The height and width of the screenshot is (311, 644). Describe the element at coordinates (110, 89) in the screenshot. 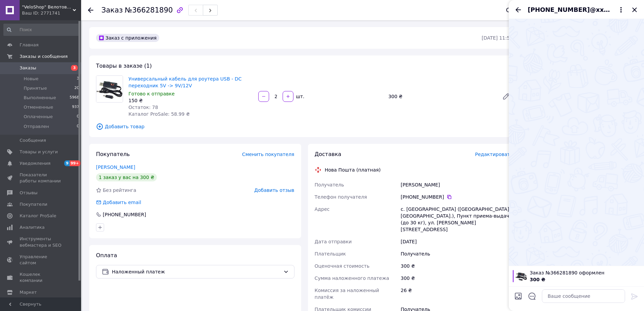

I see `img: Универсальный кабель для роутера USB - DC переходник 5V -> 9V/12V` at that location.